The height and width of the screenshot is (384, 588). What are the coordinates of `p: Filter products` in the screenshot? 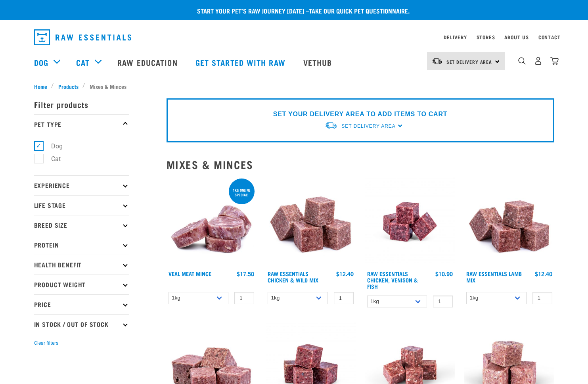 It's located at (82, 105).